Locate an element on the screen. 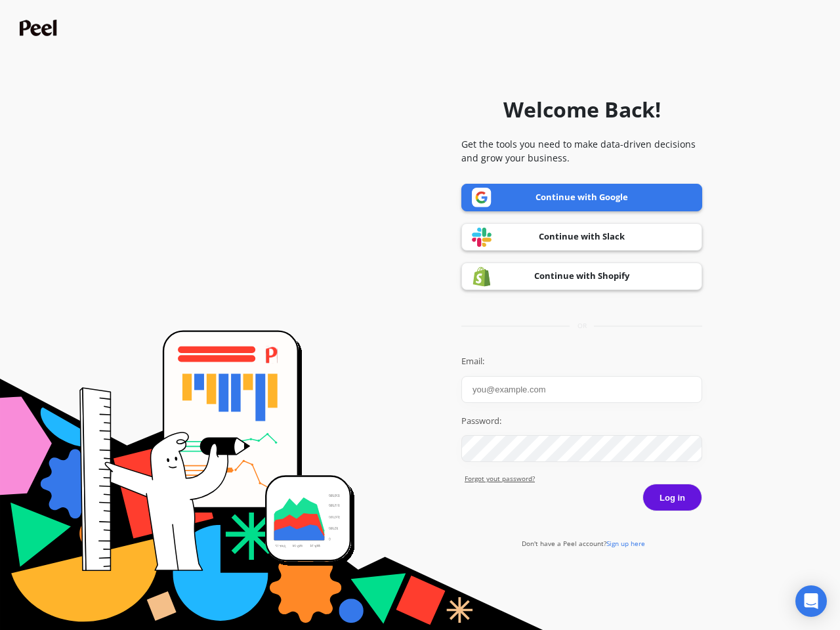 The width and height of the screenshot is (840, 630). img: Peel is located at coordinates (40, 27).